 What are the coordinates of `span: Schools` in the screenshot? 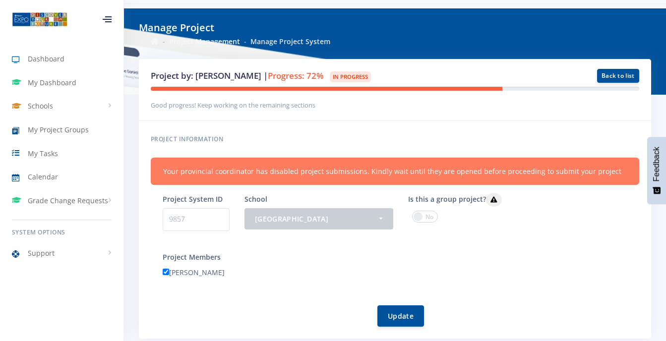 It's located at (40, 106).